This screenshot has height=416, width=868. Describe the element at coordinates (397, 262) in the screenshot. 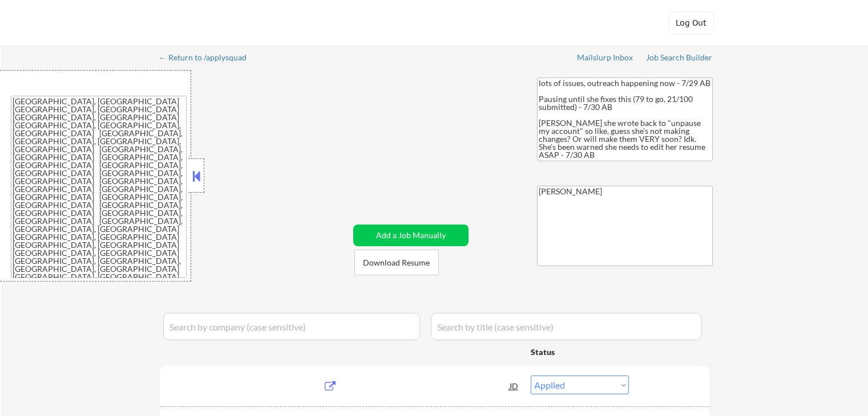

I see `button: Download Resume` at that location.